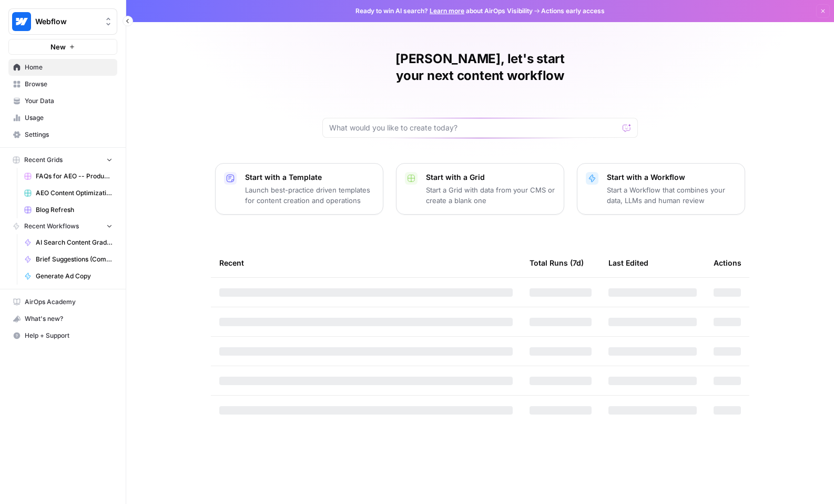 This screenshot has width=834, height=504. Describe the element at coordinates (67, 22) in the screenshot. I see `span: Webflow` at that location.